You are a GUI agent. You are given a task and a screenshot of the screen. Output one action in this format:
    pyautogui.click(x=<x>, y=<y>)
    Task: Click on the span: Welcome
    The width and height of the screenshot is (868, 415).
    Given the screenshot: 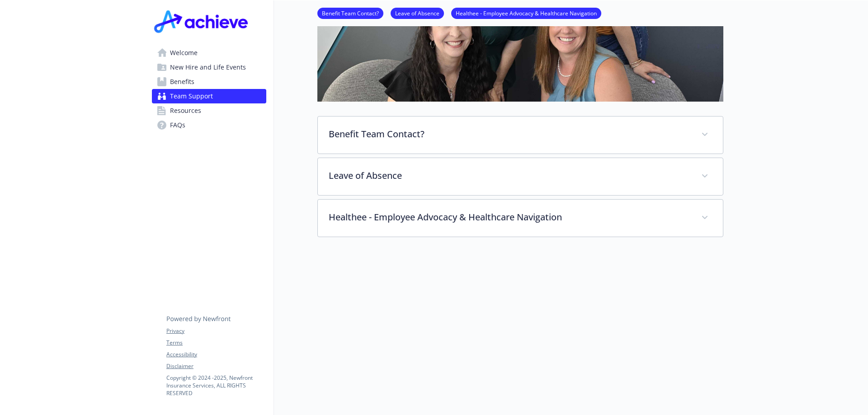 What is the action you would take?
    pyautogui.click(x=183, y=53)
    